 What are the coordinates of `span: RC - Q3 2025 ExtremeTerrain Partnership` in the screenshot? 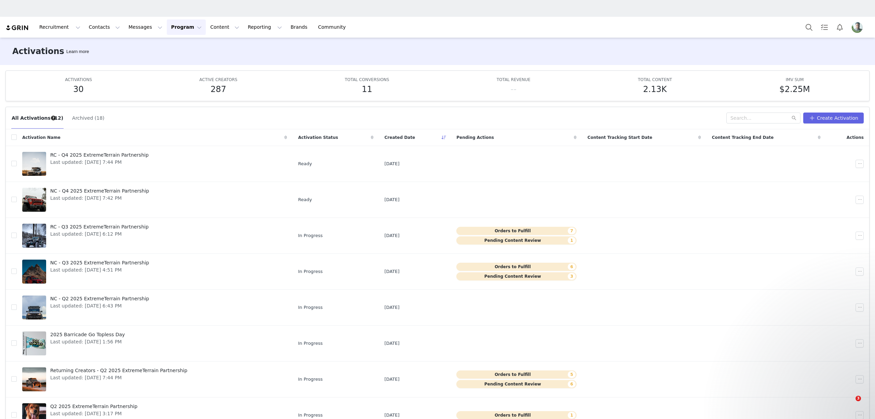 It's located at (99, 227).